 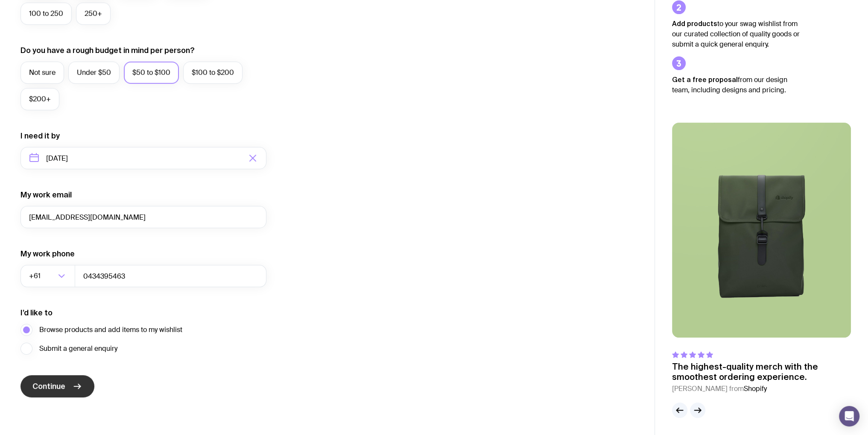 What do you see at coordinates (46, 14) in the screenshot?
I see `label: 100 to 250` at bounding box center [46, 14].